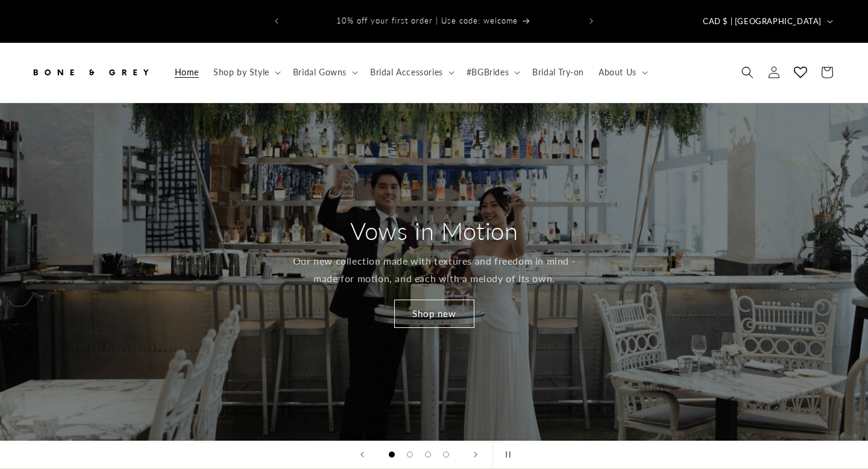 This screenshot has width=868, height=469. I want to click on summary: Bridal Accessories, so click(411, 72).